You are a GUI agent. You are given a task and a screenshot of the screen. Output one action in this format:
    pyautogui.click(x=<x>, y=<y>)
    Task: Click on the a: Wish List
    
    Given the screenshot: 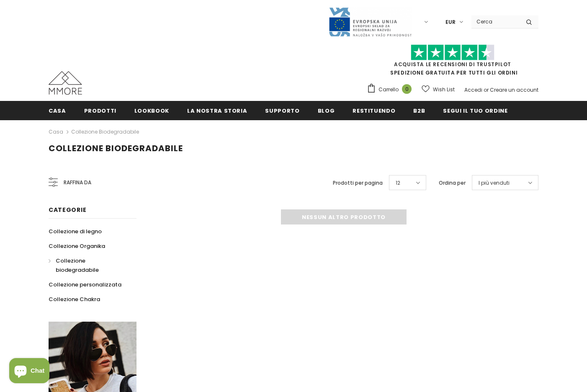 What is the action you would take?
    pyautogui.click(x=438, y=89)
    